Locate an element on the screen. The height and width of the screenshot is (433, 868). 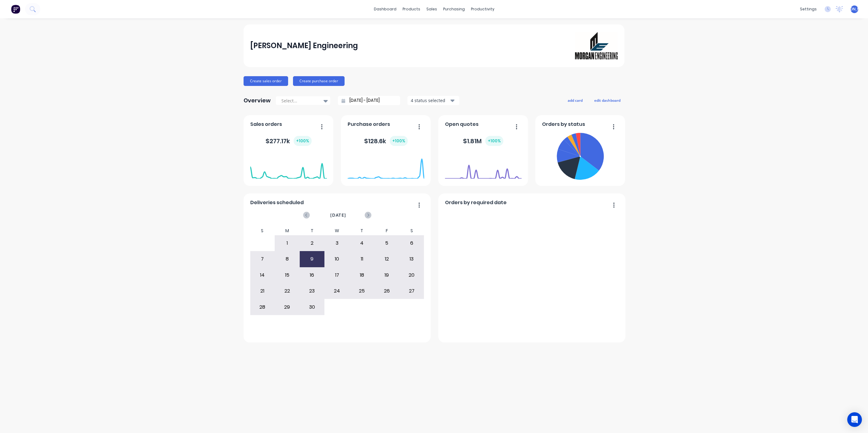
span: Purchase orders is located at coordinates (368, 125).